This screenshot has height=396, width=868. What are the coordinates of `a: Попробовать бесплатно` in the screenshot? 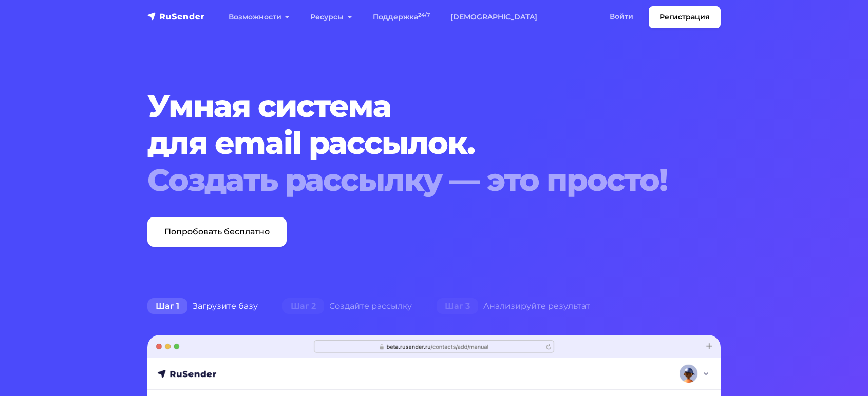 It's located at (217, 232).